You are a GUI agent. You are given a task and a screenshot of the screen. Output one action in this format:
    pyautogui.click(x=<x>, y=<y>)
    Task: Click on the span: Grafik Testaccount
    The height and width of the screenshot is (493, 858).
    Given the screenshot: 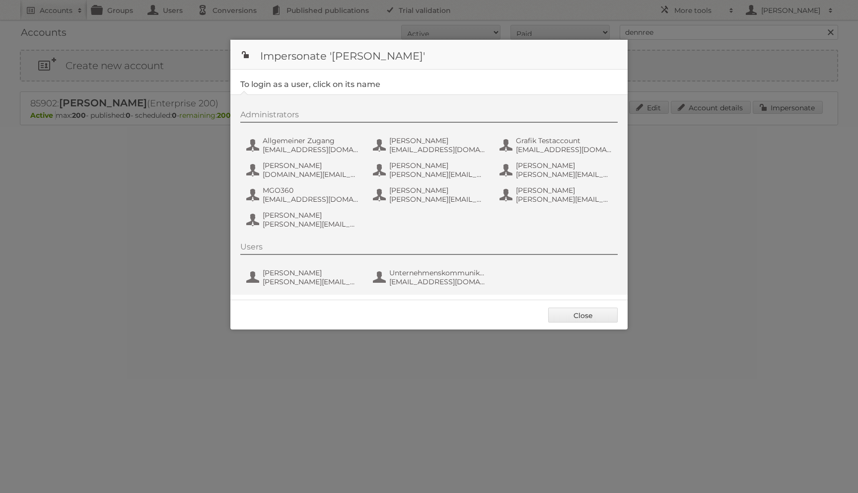 What is the action you would take?
    pyautogui.click(x=564, y=141)
    